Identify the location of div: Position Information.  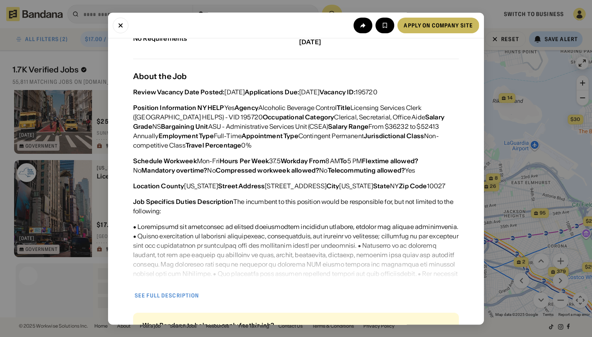
(164, 108).